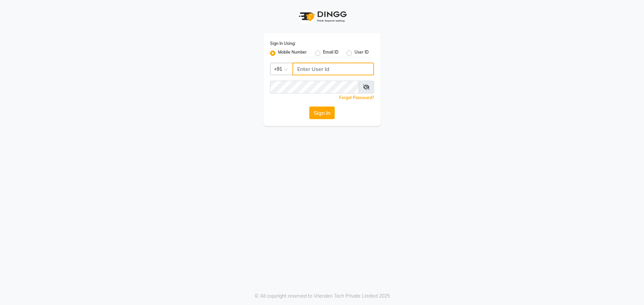 The height and width of the screenshot is (305, 644). Describe the element at coordinates (356, 97) in the screenshot. I see `a: Forgot Password?` at that location.